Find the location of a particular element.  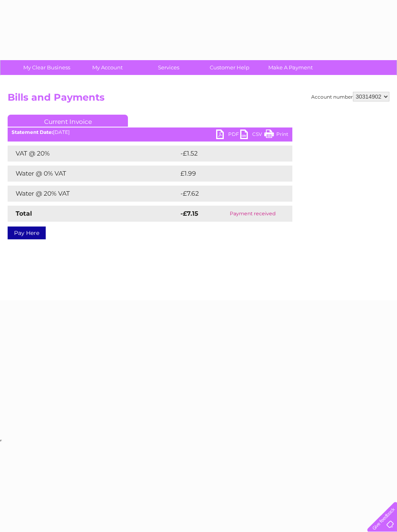

h2: Bills and Payments is located at coordinates (198, 99).